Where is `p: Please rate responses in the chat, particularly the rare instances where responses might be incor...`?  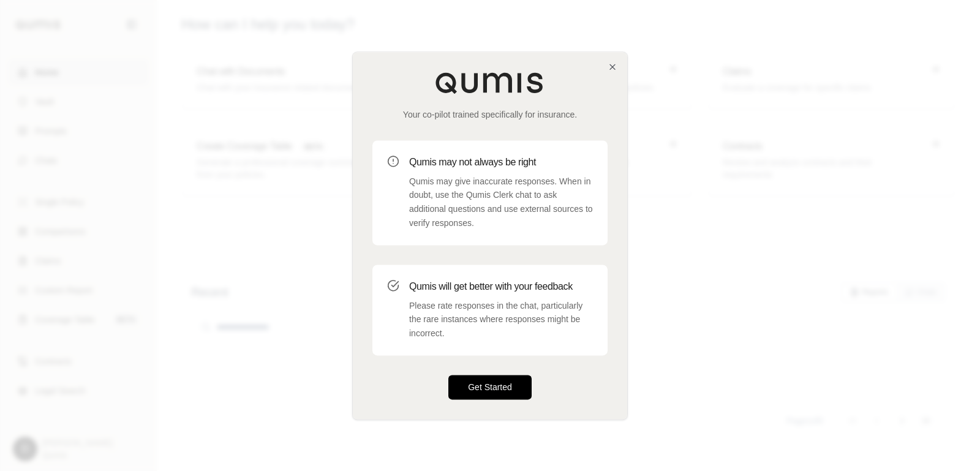 p: Please rate responses in the chat, particularly the rare instances where responses might be incor... is located at coordinates (501, 320).